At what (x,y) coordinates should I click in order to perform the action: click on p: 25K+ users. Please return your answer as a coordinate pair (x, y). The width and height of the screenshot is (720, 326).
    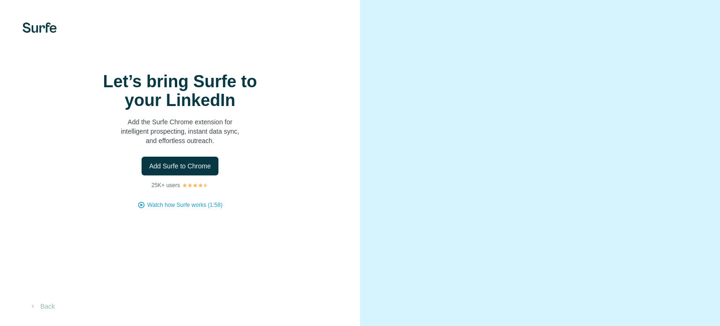
    Looking at the image, I should click on (165, 185).